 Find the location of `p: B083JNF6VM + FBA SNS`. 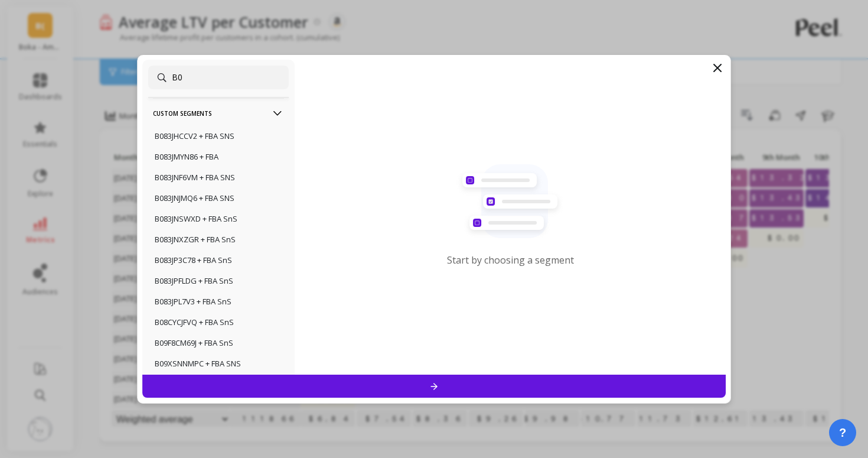

p: B083JNF6VM + FBA SNS is located at coordinates (195, 177).